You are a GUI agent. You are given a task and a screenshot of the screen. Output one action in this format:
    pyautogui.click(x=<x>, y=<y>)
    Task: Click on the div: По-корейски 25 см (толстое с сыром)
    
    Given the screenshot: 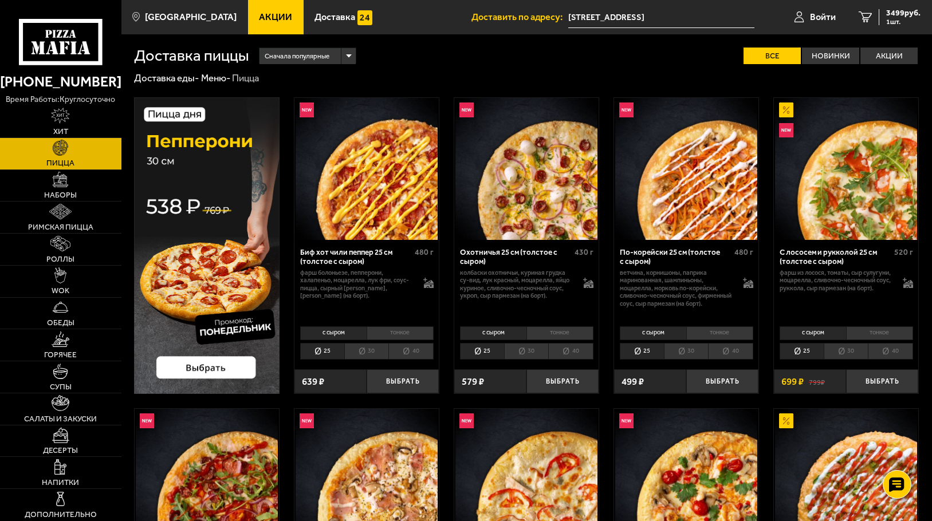 What is the action you would take?
    pyautogui.click(x=675, y=256)
    